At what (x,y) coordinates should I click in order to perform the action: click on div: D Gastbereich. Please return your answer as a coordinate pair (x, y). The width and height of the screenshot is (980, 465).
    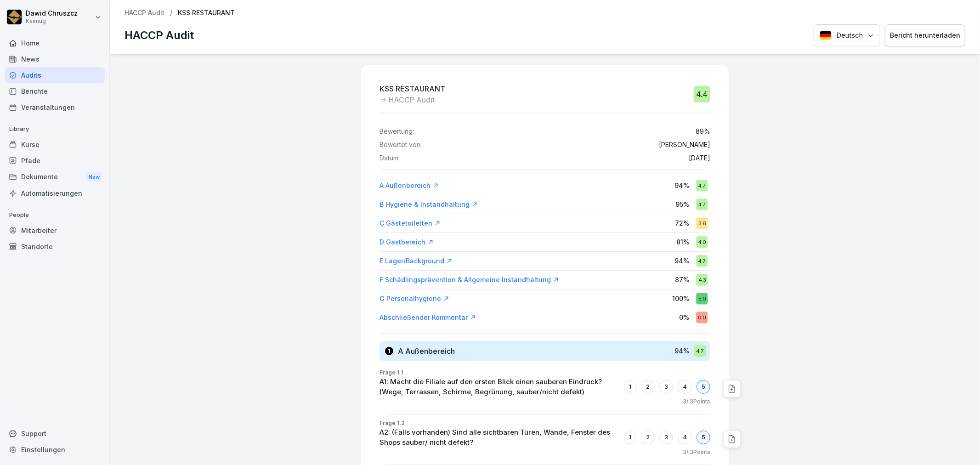
    Looking at the image, I should click on (406, 242).